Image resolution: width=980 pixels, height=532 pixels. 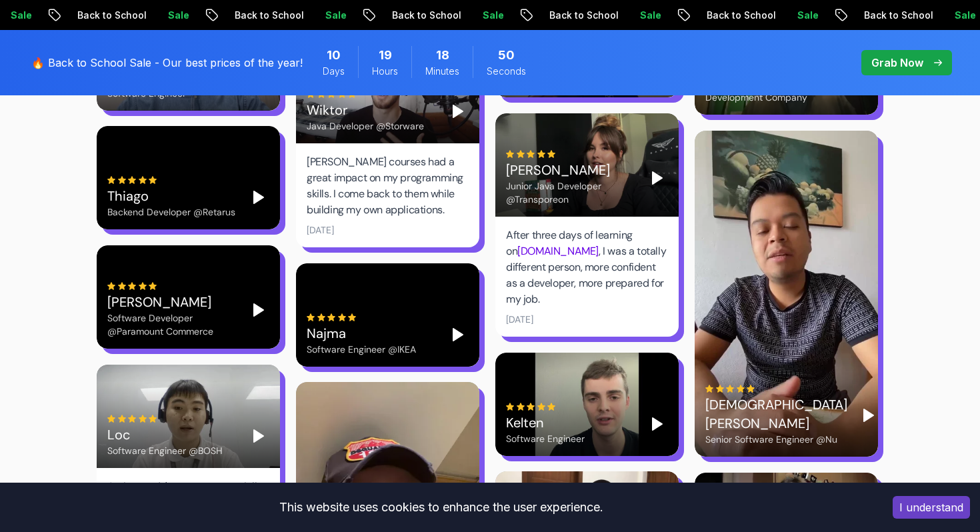 What do you see at coordinates (333, 55) in the screenshot?
I see `span: 10 Days` at bounding box center [333, 55].